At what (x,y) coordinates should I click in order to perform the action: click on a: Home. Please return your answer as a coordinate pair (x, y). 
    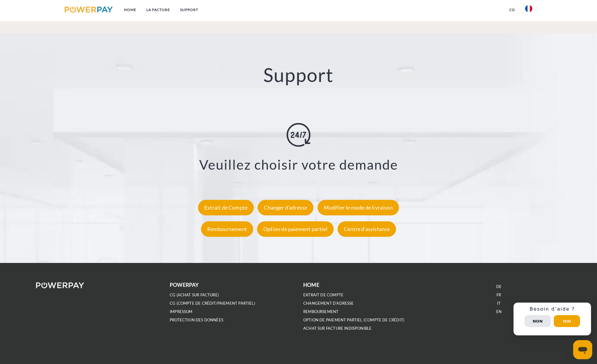
    Looking at the image, I should click on (130, 10).